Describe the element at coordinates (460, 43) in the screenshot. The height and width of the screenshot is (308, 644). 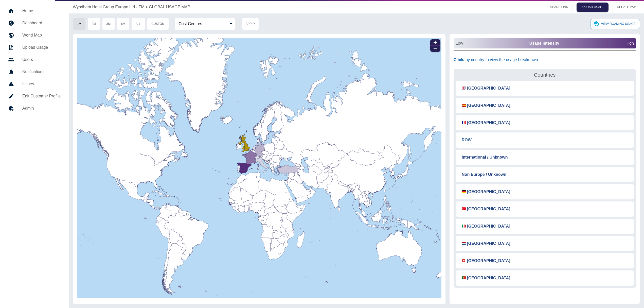
I see `h5: Low` at that location.